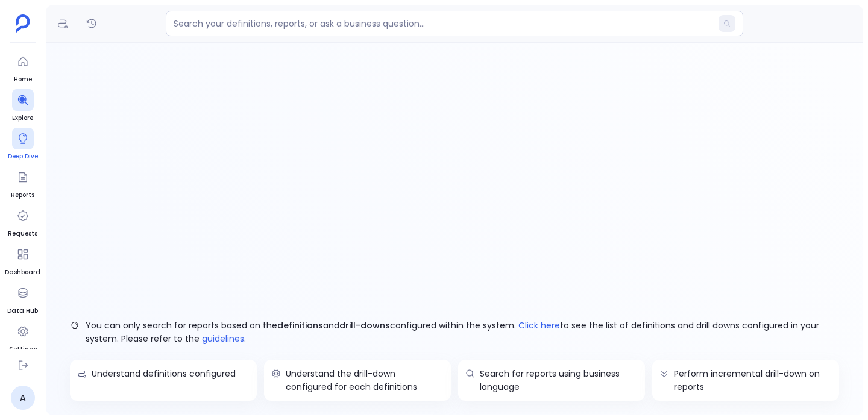 The height and width of the screenshot is (420, 868). What do you see at coordinates (63, 24) in the screenshot?
I see `button: Definitions` at bounding box center [63, 24].